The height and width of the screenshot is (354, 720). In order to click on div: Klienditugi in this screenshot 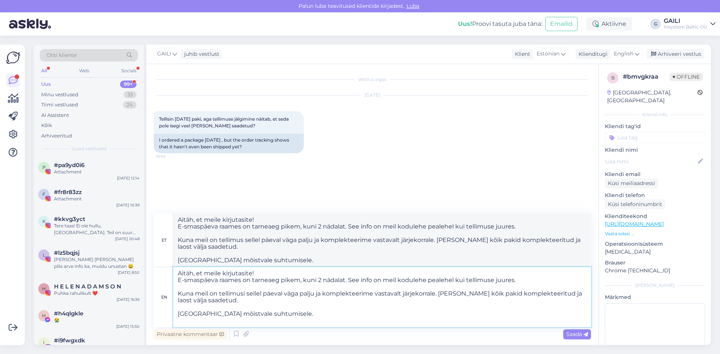, I will do `click(591, 54)`.